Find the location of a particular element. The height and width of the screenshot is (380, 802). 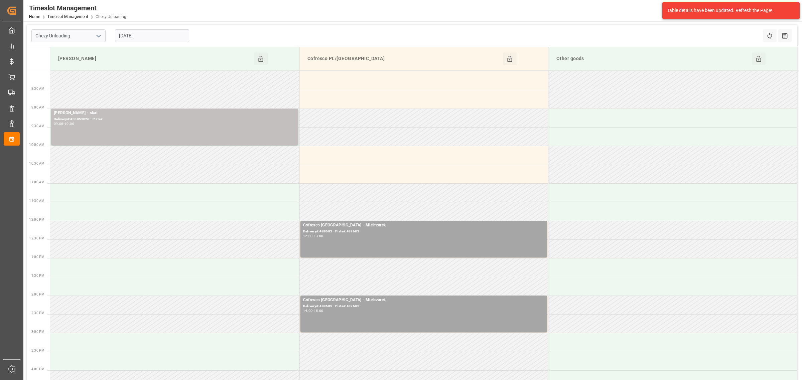

input: DD-MM-YYYY is located at coordinates (152, 36).